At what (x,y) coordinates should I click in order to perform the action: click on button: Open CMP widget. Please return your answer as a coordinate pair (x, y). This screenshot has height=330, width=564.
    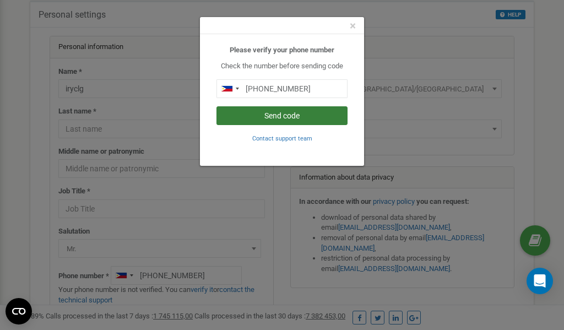
    Looking at the image, I should click on (19, 311).